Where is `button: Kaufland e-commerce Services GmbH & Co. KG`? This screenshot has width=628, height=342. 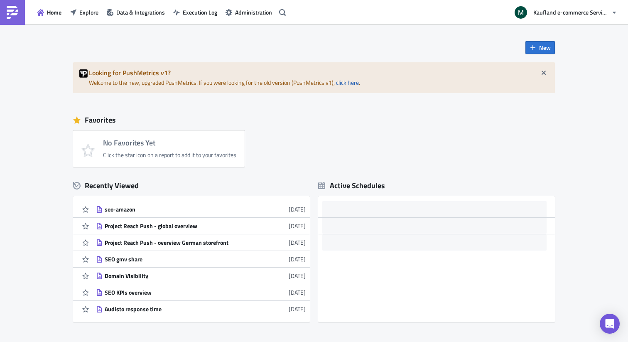
button: Kaufland e-commerce Services GmbH & Co. KG is located at coordinates (566, 12).